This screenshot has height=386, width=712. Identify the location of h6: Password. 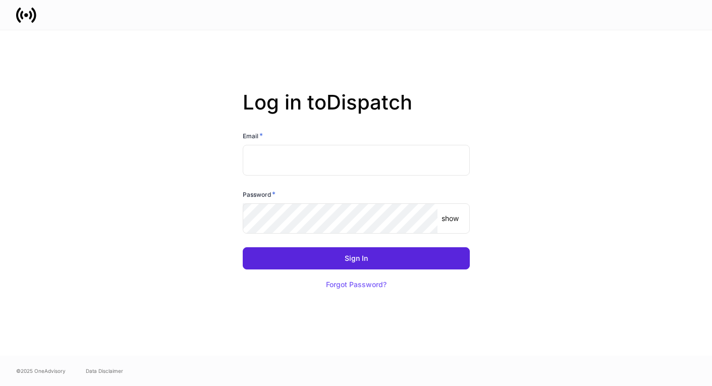
(259, 194).